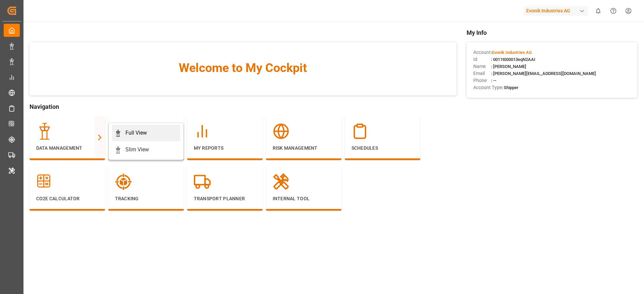 Image resolution: width=644 pixels, height=294 pixels. Describe the element at coordinates (487, 88) in the screenshot. I see `span: Account Type` at that location.